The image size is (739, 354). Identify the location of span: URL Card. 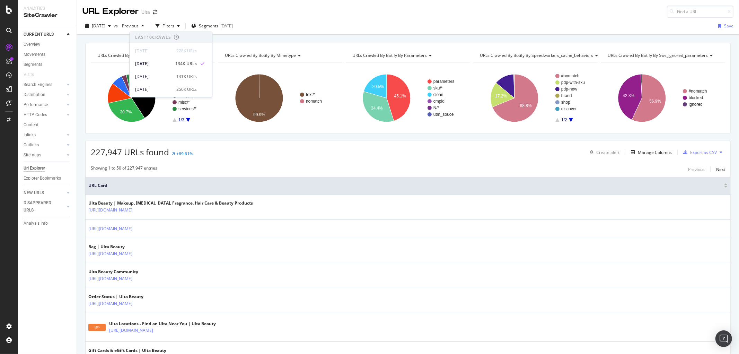
(406, 185).